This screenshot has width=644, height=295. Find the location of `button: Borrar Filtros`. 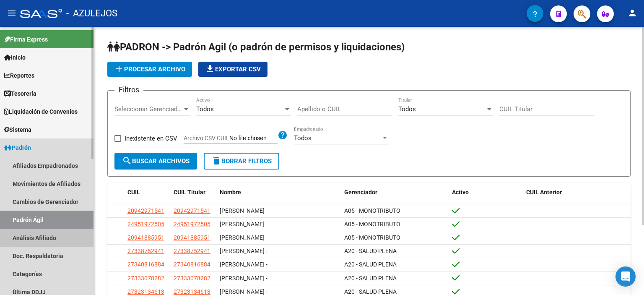

button: Borrar Filtros is located at coordinates (241, 161).